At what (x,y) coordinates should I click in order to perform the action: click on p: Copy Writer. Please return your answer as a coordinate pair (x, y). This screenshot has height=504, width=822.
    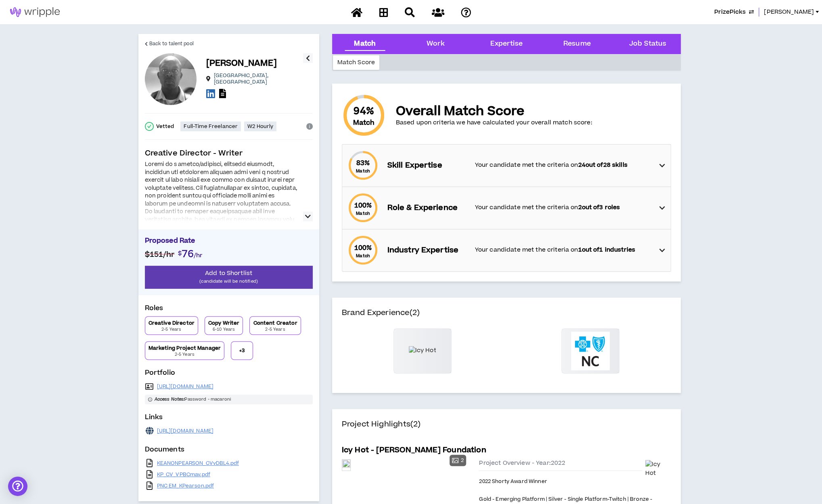
    Looking at the image, I should click on (224, 323).